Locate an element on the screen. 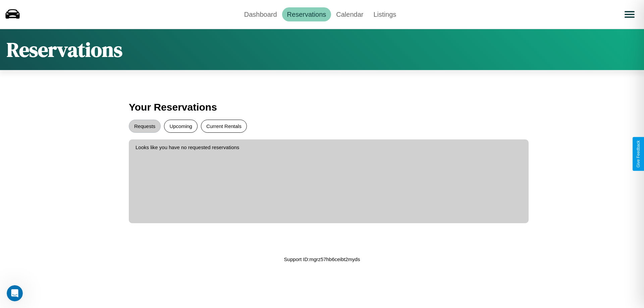 The image size is (644, 308). button: Open menu is located at coordinates (630, 14).